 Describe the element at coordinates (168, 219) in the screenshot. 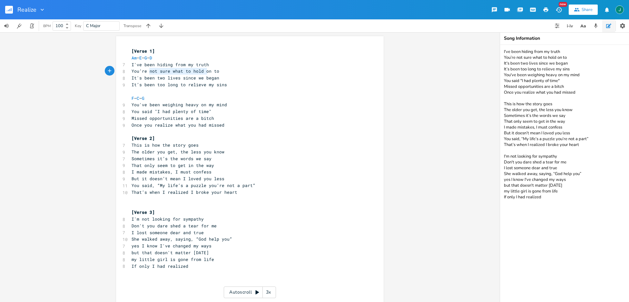

I see `span: I'm not looking for sympathy` at that location.